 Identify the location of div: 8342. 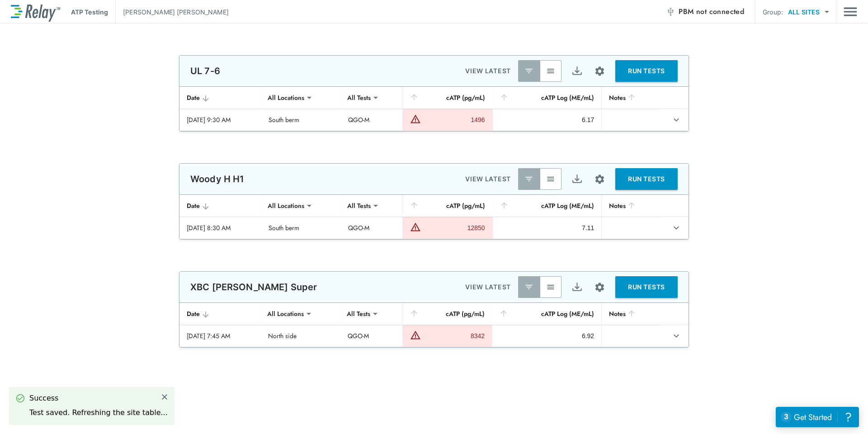
(454, 335).